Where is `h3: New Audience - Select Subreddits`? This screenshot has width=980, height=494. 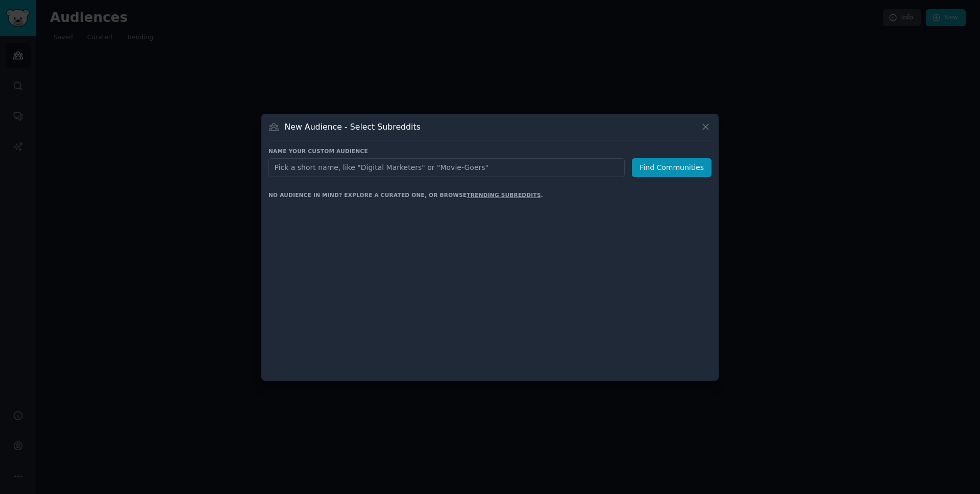
h3: New Audience - Select Subreddits is located at coordinates (353, 127).